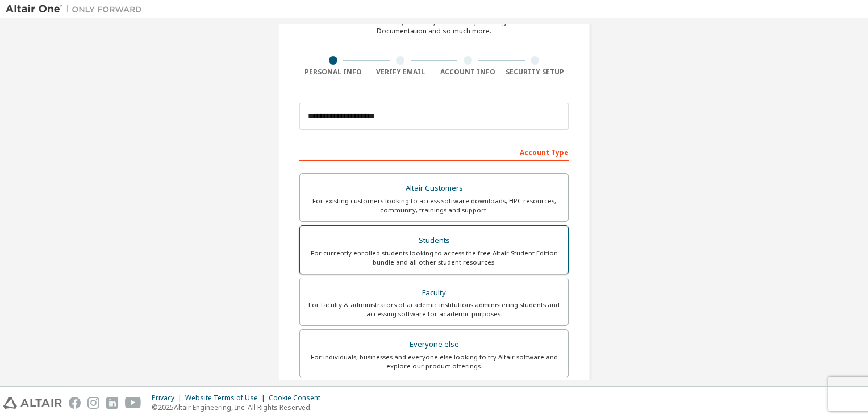 The image size is (868, 419). I want to click on div: Account Info, so click(468, 72).